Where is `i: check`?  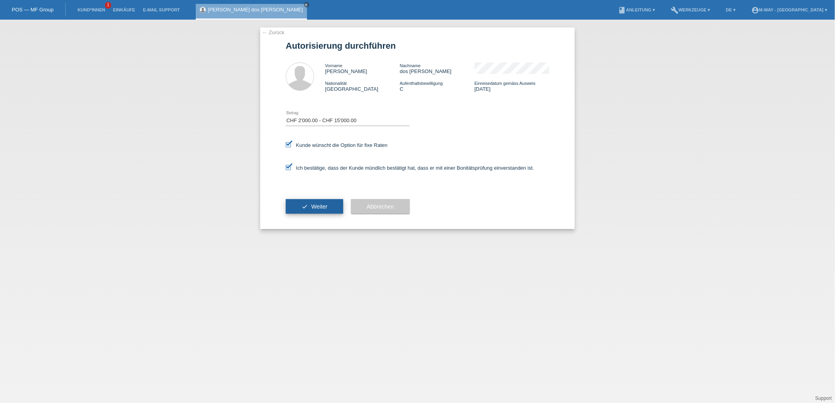
i: check is located at coordinates (305, 207).